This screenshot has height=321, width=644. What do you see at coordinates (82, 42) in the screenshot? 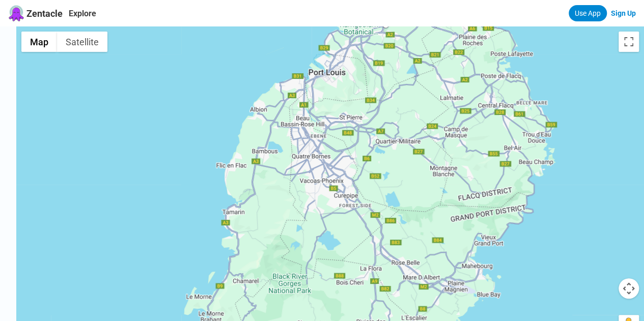
I see `button: Show satellite imagery` at bounding box center [82, 42].